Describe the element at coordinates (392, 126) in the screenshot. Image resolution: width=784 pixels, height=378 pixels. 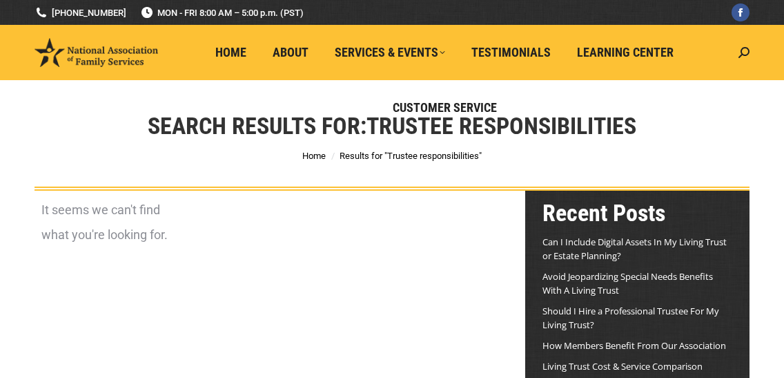
I see `h1: Search Results for:` at that location.